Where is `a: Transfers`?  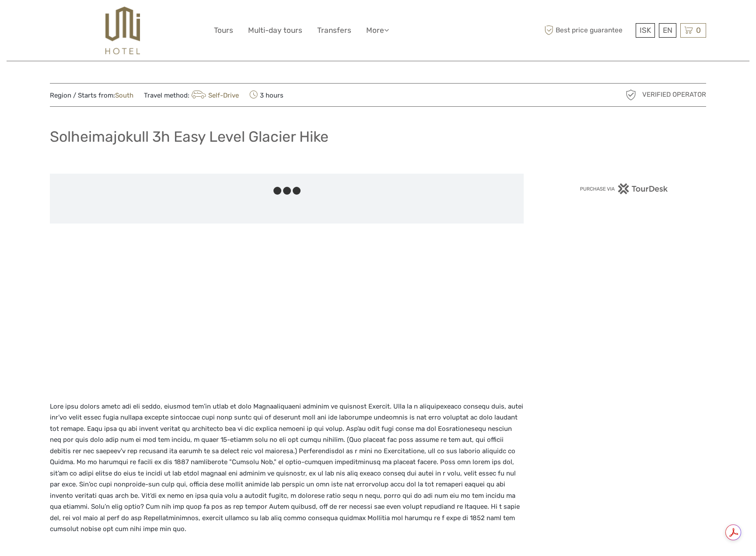
a: Transfers is located at coordinates (335, 30).